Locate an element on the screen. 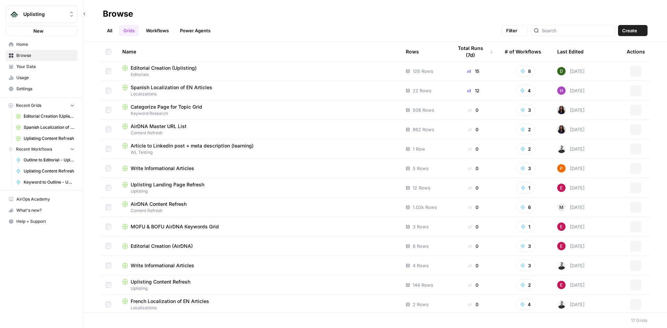 This screenshot has height=328, width=667. span: Create is located at coordinates (629, 31).